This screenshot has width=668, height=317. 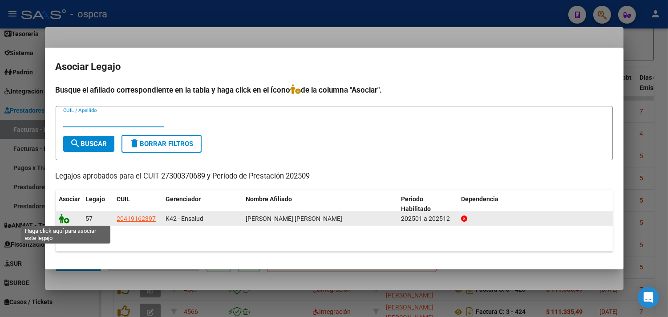 I want to click on datatable-header-cell: CUIL, so click(x=138, y=204).